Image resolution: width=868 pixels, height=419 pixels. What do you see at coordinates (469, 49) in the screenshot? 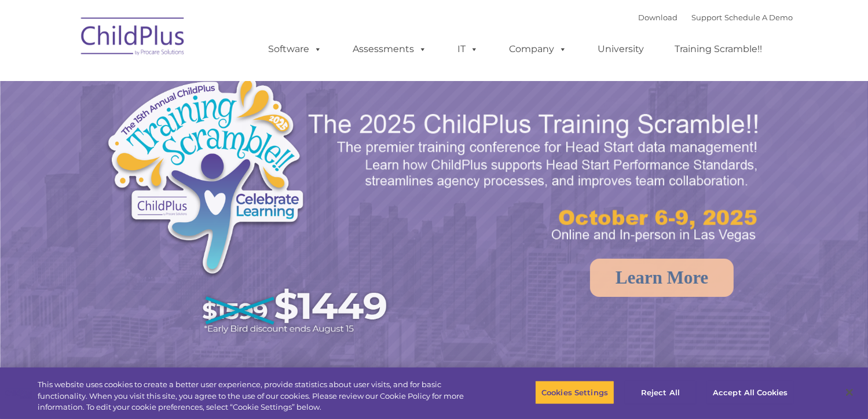
I see `a: IT` at bounding box center [469, 49].